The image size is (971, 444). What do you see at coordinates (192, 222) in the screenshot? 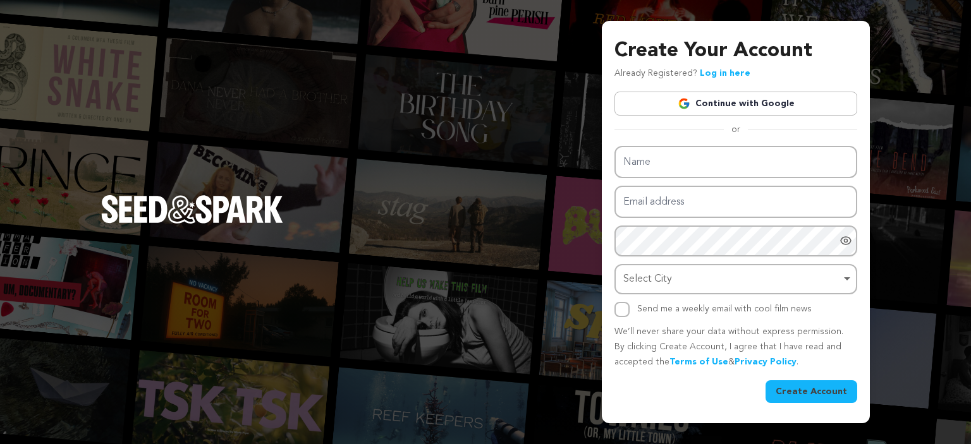
I see `a: Seed&Spark Homepage` at bounding box center [192, 222].